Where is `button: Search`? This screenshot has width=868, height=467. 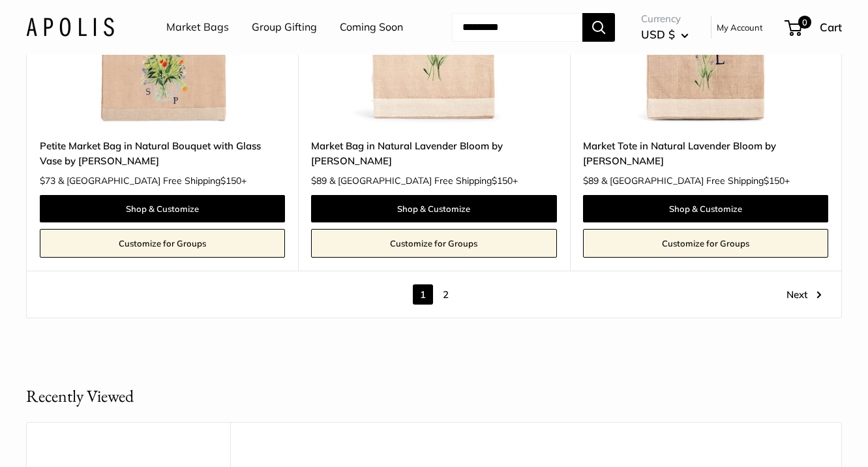 button: Search is located at coordinates (599, 27).